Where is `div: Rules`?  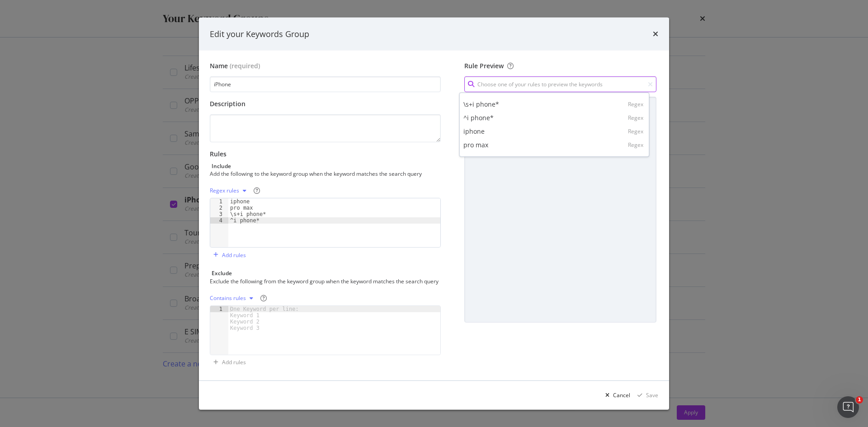 div: Rules is located at coordinates (325, 154).